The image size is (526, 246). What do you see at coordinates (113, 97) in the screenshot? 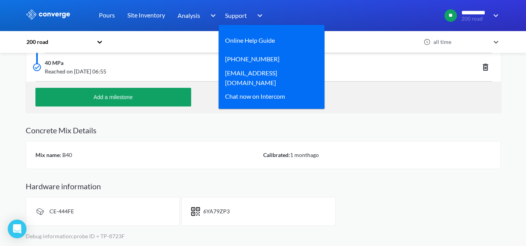
I see `button: Add a milestone` at bounding box center [113, 97].